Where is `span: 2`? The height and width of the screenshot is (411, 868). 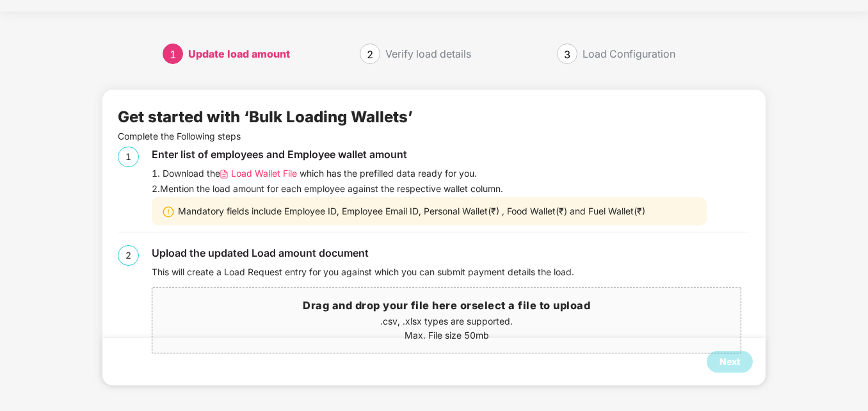 span: 2 is located at coordinates (370, 54).